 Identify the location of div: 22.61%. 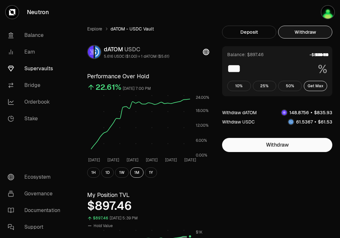
(108, 87).